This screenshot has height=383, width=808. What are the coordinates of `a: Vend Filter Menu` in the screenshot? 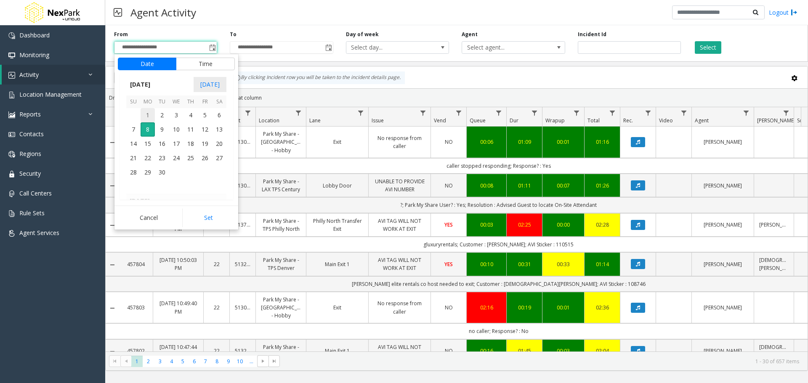 It's located at (458, 113).